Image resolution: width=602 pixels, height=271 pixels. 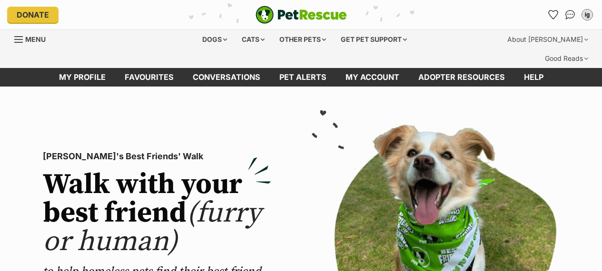 I want to click on span: Menu, so click(x=35, y=39).